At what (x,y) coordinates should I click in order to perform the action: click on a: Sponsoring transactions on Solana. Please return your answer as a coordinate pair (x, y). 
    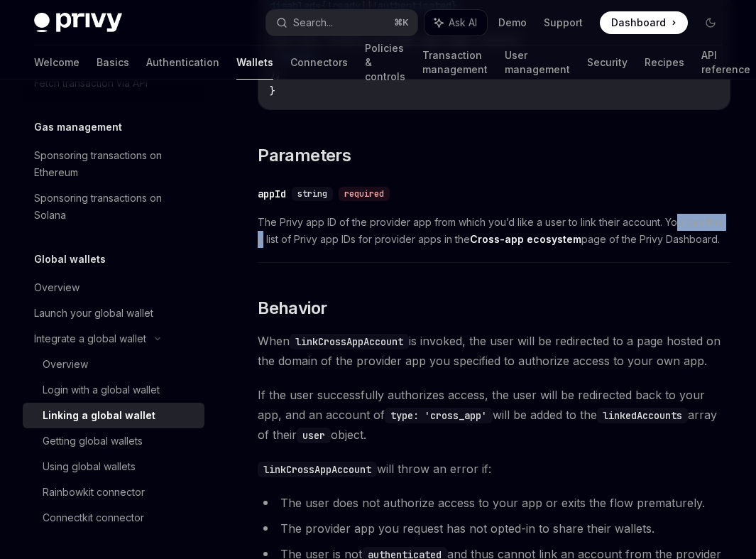
    Looking at the image, I should click on (113, 206).